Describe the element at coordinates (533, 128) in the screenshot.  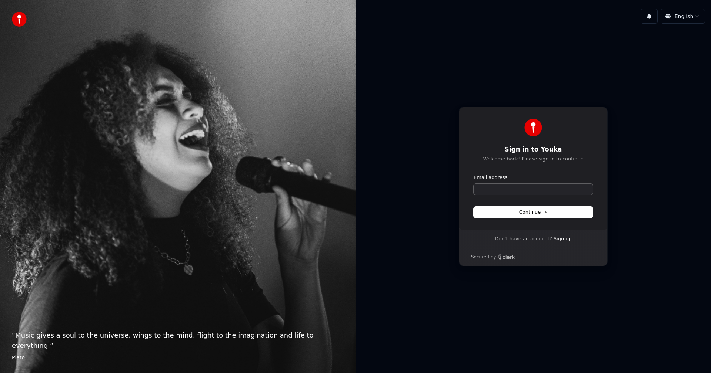
I see `img: Youka` at that location.